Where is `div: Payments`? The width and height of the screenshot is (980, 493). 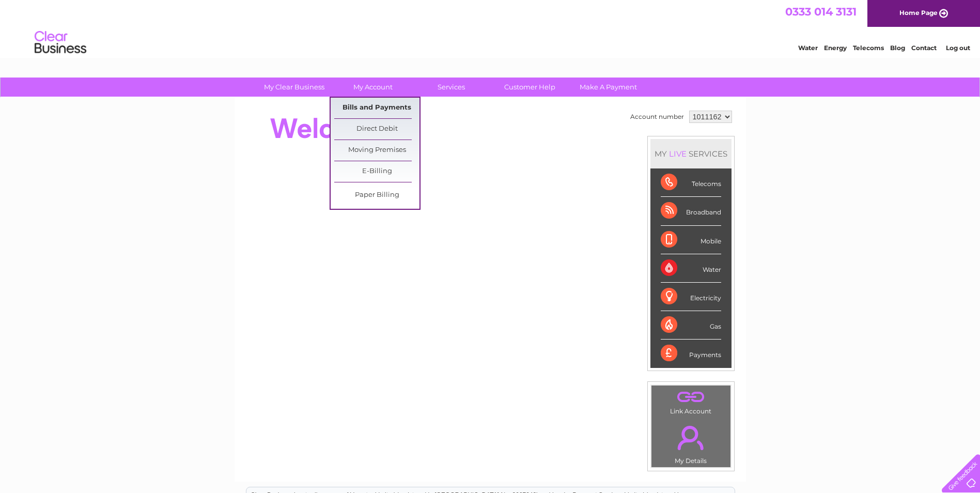
div: Payments is located at coordinates (691, 353).